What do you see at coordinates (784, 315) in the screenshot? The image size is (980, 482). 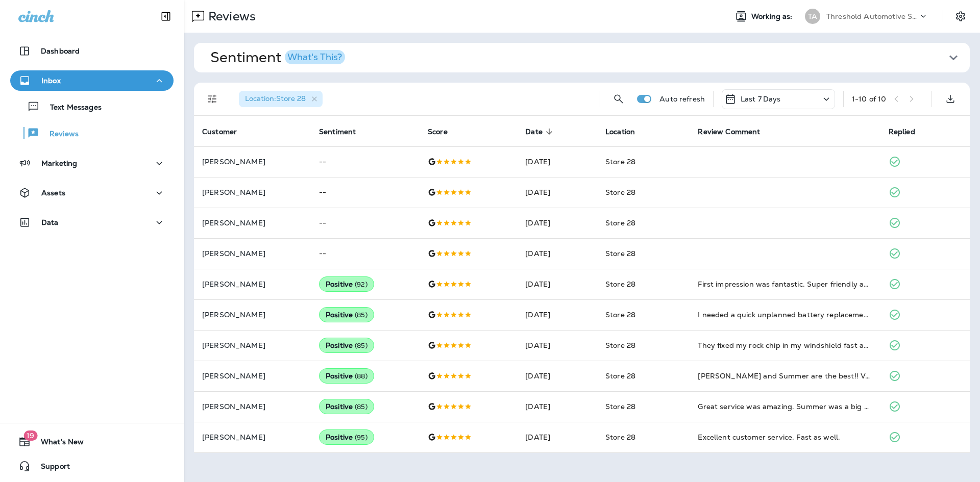 I see `div: I needed a quick unplanned battery replacement and they got me in and out in about 10 minutes.` at bounding box center [784, 315].